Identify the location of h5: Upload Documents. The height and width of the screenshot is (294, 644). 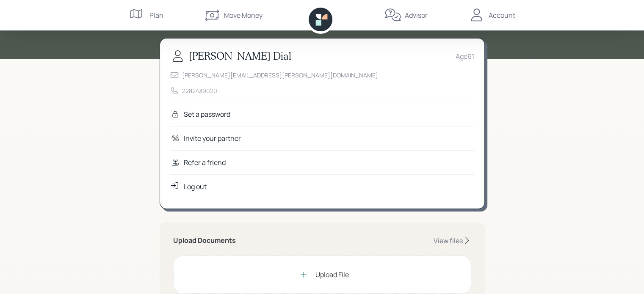
(205, 240).